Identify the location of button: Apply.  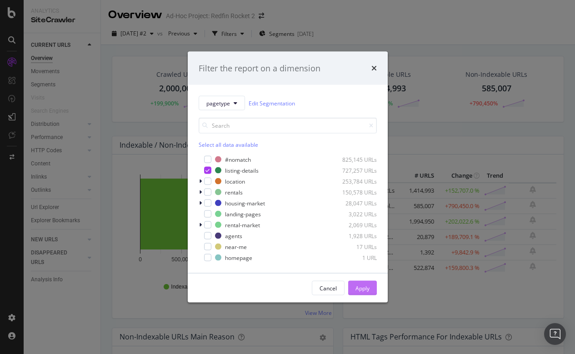
(362, 288).